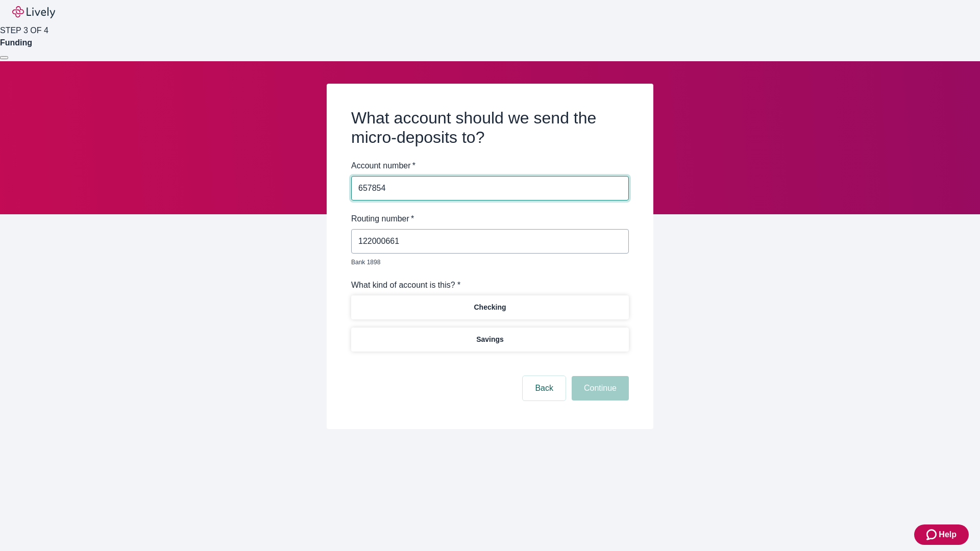 The height and width of the screenshot is (551, 980). I want to click on button: Zendesk support iconHelp, so click(942, 535).